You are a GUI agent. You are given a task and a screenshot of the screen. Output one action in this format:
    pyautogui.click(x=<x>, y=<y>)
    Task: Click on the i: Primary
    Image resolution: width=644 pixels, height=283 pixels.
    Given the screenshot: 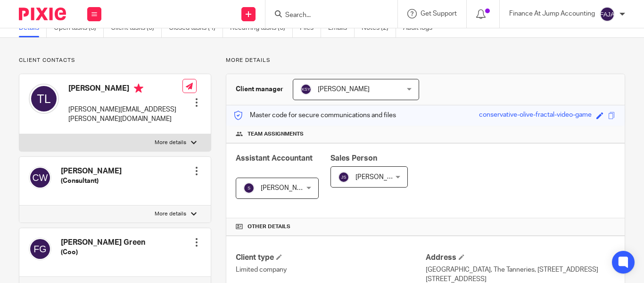 What is the action you would take?
    pyautogui.click(x=138, y=89)
    